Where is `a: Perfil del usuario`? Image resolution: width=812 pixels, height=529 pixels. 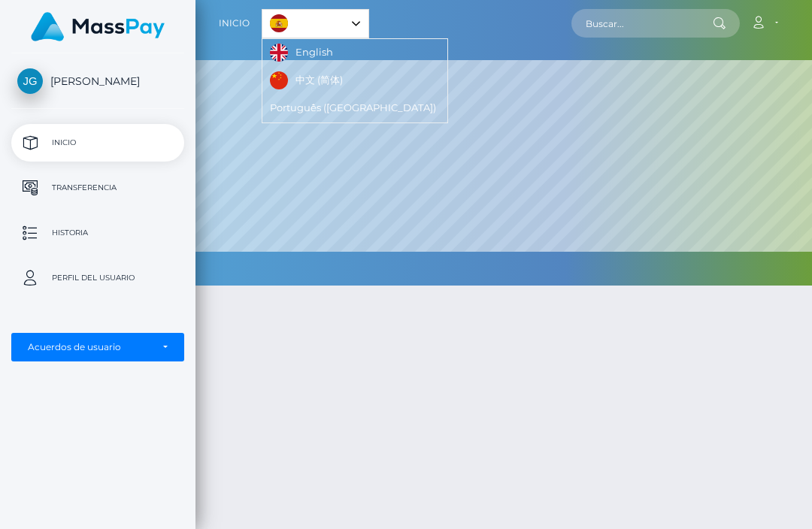
a: Perfil del usuario is located at coordinates (97, 278).